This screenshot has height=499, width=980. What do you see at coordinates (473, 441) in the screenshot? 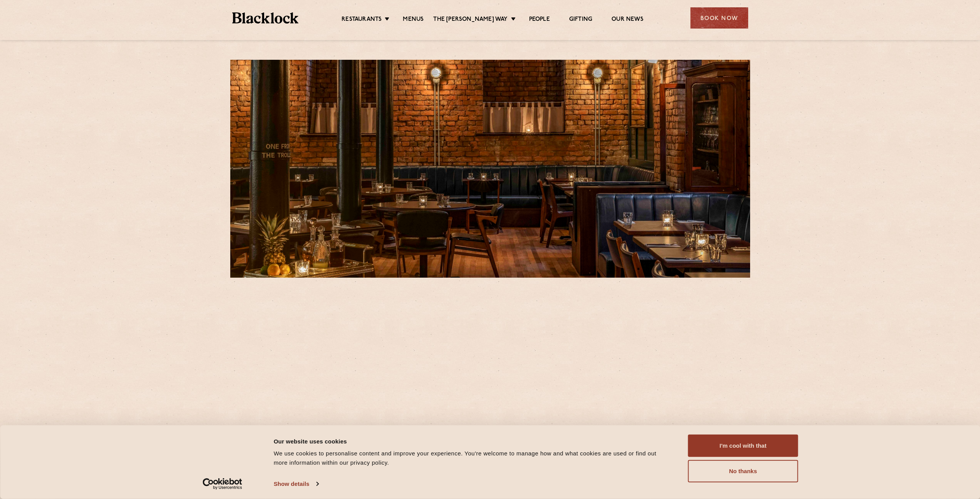
I see `div: Our website uses cookies` at bounding box center [473, 441].